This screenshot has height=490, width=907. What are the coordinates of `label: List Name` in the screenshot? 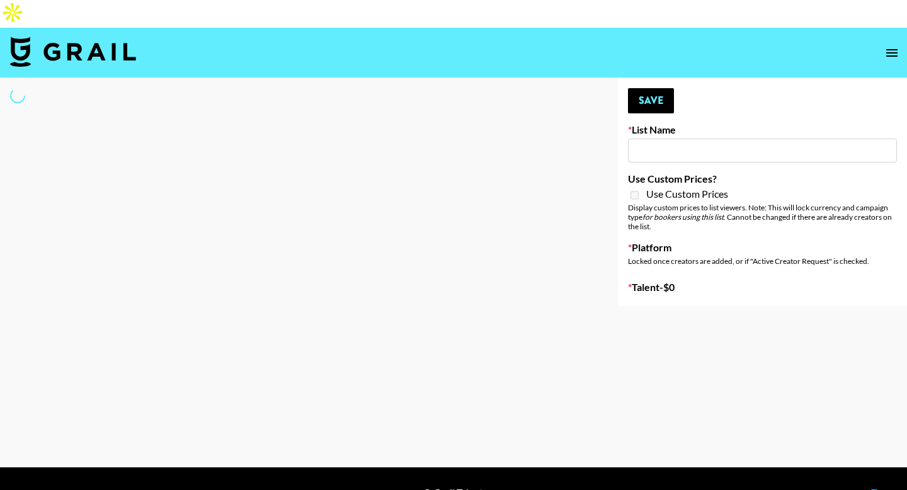 It's located at (762, 130).